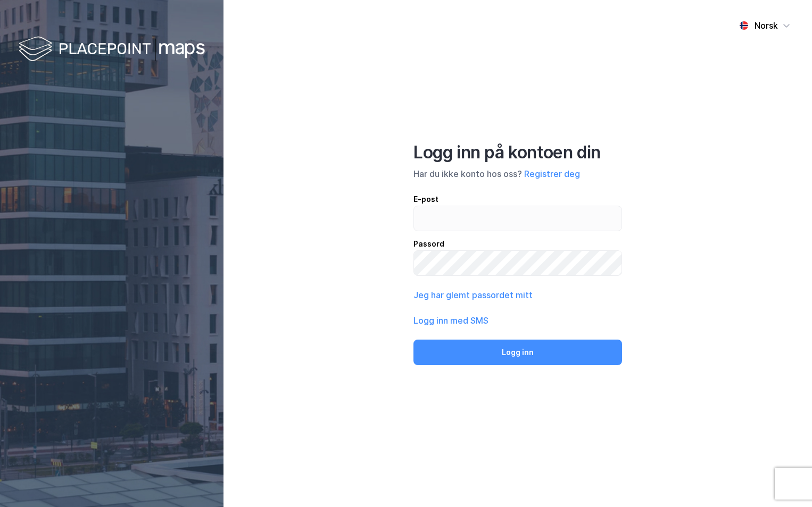  I want to click on img: logo-white.f07954bde2210d2a523dddb988cd2aa7.svg, so click(112, 49).